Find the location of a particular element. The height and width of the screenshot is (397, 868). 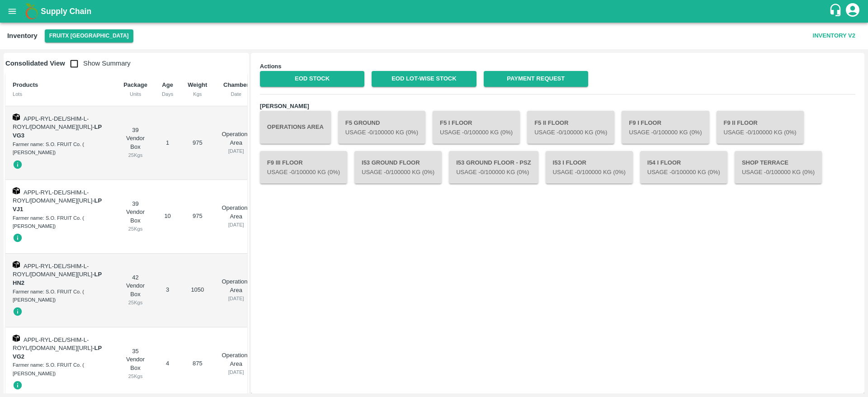

button: Operations Area is located at coordinates (295, 127).